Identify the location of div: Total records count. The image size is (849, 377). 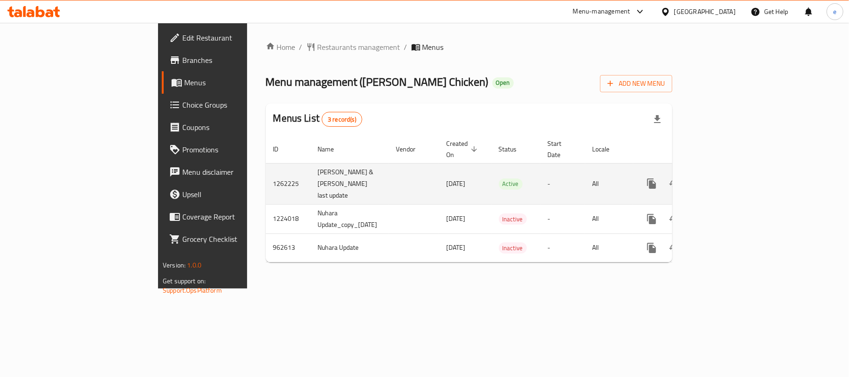
(342, 119).